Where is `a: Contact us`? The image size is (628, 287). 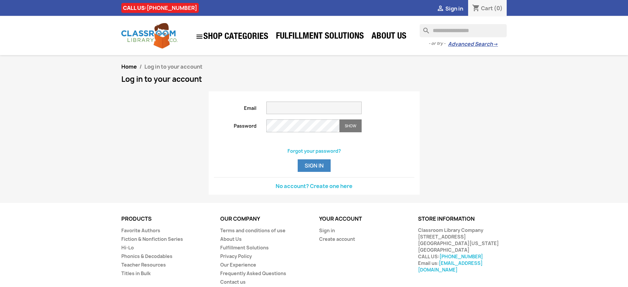 a: Contact us is located at coordinates (233, 281).